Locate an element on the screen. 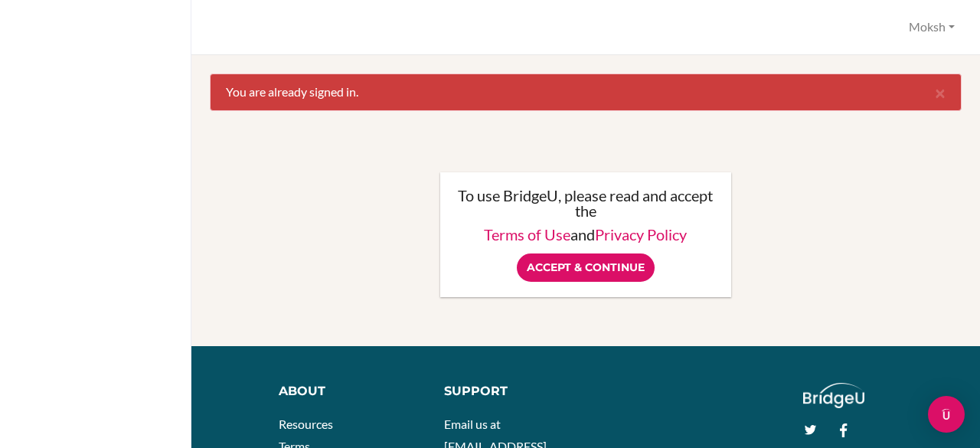  div: About is located at coordinates (349, 391).